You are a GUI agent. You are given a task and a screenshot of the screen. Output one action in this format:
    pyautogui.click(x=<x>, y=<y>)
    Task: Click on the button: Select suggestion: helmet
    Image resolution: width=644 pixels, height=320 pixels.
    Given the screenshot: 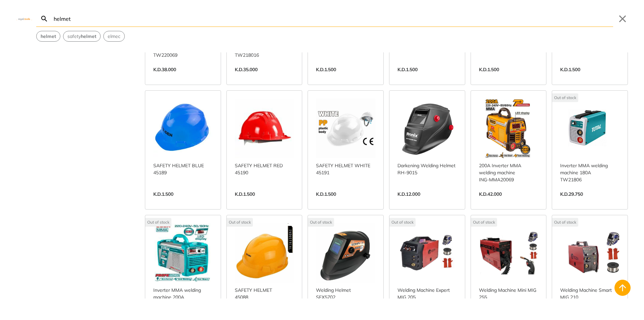 What is the action you would take?
    pyautogui.click(x=48, y=36)
    